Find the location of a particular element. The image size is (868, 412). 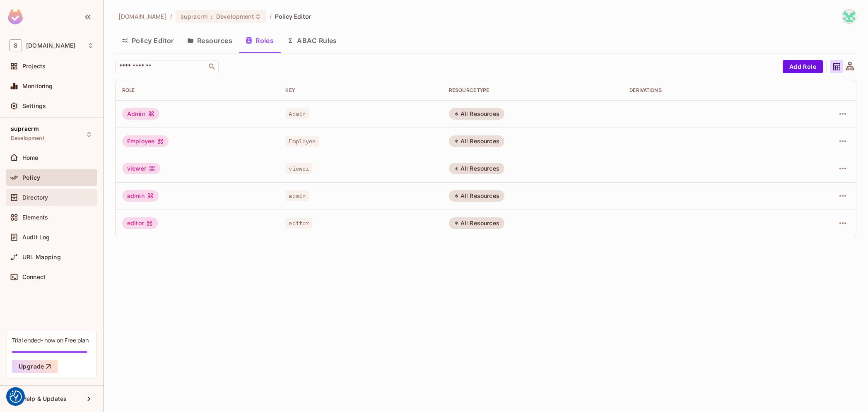

span: Directory is located at coordinates (35, 197).